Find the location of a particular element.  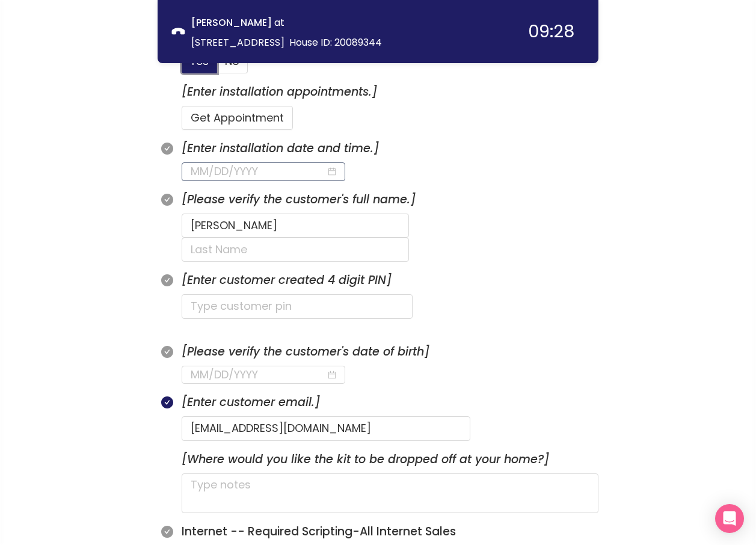

input: Type customer pin is located at coordinates (297, 306).